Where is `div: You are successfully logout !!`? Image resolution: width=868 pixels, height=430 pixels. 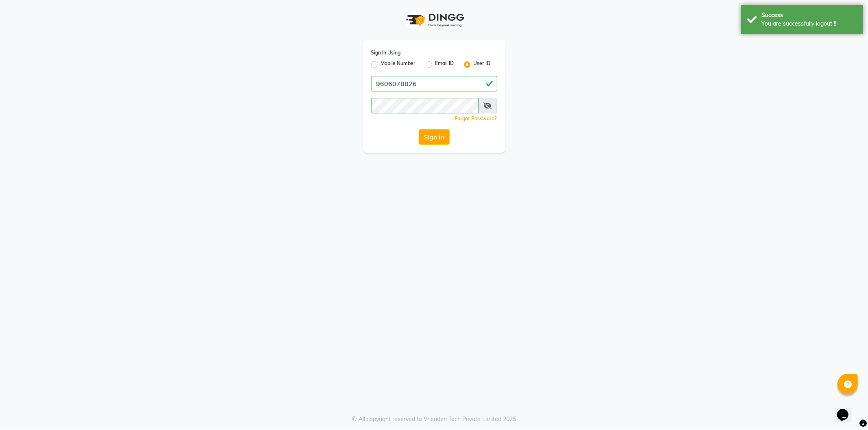
div: You are successfully logout !! is located at coordinates (809, 24).